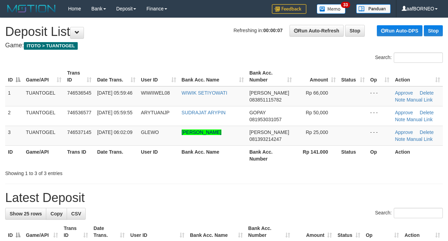 The image size is (448, 241). What do you see at coordinates (14, 155) in the screenshot?
I see `th: ID` at bounding box center [14, 155].